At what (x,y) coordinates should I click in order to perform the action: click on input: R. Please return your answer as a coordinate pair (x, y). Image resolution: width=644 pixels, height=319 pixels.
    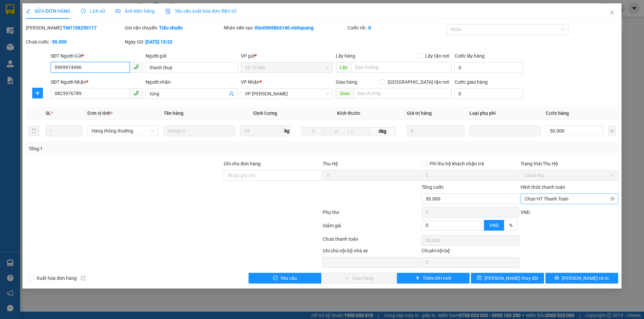
    Looking at the image, I should click on (337, 131).